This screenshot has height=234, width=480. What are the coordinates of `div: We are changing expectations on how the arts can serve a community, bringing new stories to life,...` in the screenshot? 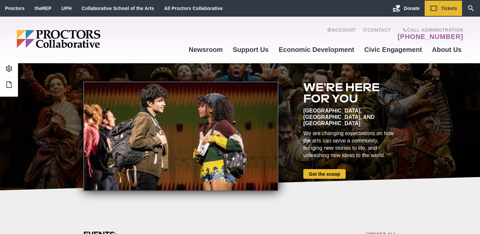 It's located at (350, 145).